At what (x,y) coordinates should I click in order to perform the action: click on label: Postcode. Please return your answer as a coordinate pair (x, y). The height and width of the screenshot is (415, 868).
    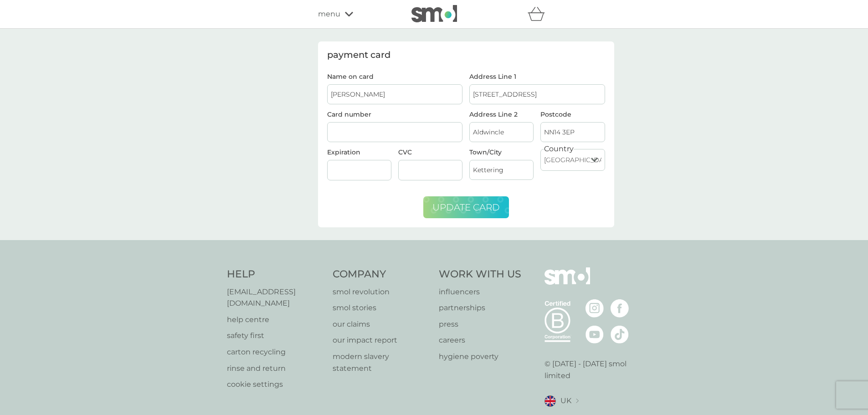
    Looking at the image, I should click on (572, 114).